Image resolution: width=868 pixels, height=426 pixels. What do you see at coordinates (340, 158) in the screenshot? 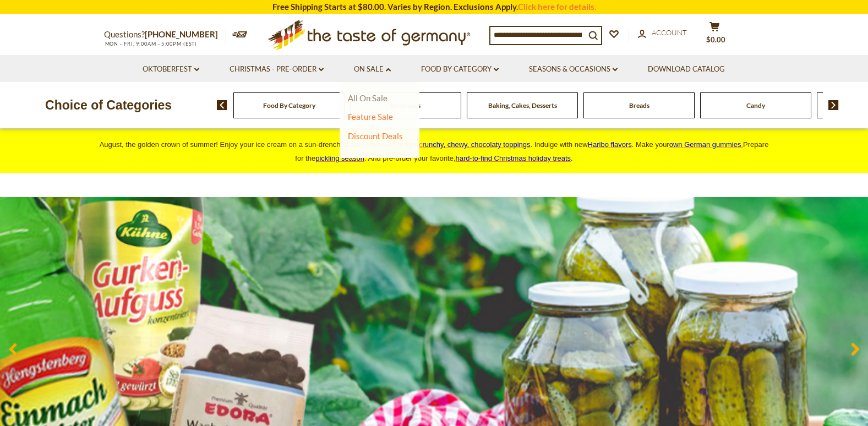
I see `a: pickling season` at bounding box center [340, 158].